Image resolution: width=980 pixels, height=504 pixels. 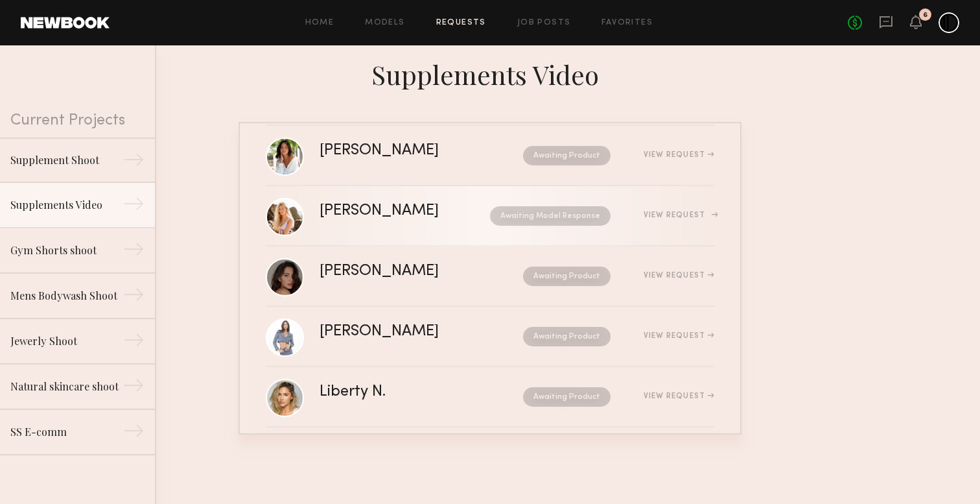 What do you see at coordinates (627, 23) in the screenshot?
I see `a: Favorites` at bounding box center [627, 23].